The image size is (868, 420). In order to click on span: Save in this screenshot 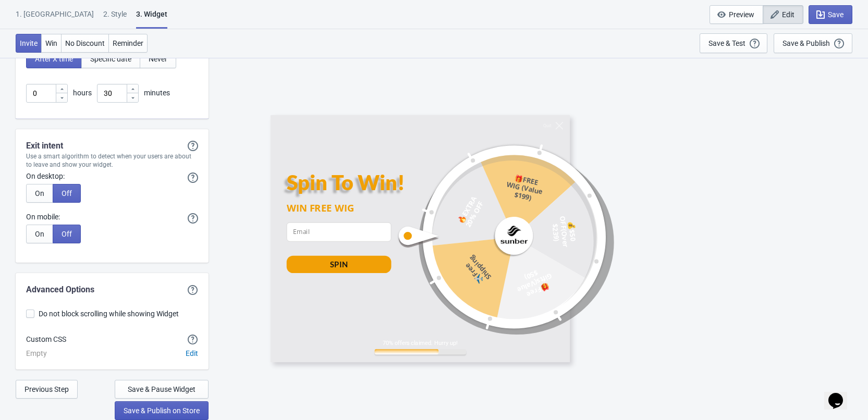, I will do `click(835, 15)`.